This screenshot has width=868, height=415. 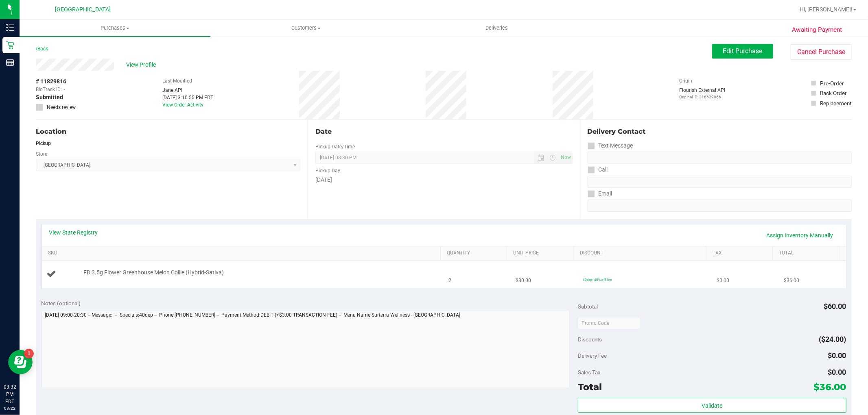 I want to click on a: Back, so click(x=42, y=49).